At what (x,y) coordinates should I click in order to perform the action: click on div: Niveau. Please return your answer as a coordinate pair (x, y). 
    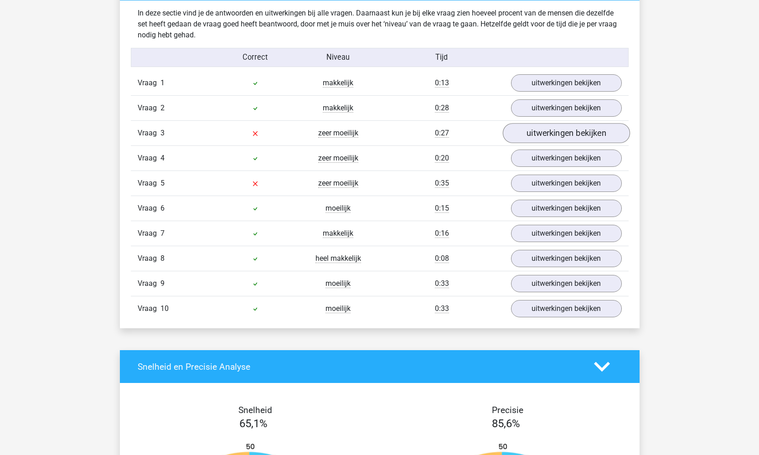
    Looking at the image, I should click on (338, 57).